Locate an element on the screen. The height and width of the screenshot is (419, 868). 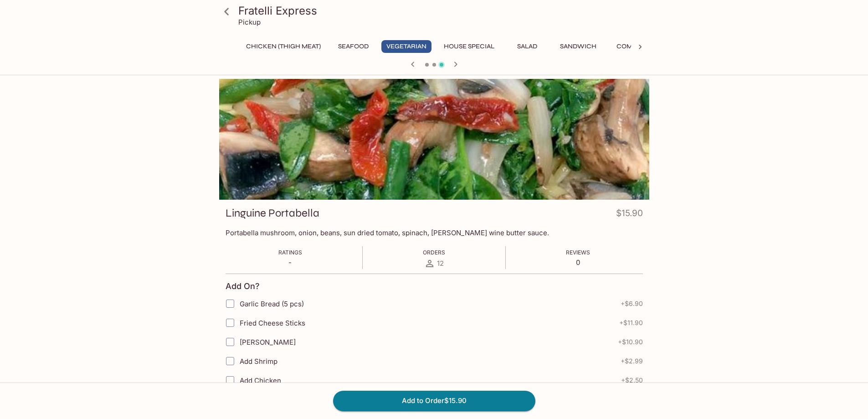
span: Reviews is located at coordinates (578, 252).